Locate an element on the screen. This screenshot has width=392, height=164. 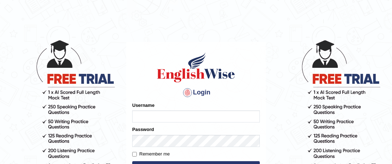
h4: Login is located at coordinates (196, 93).